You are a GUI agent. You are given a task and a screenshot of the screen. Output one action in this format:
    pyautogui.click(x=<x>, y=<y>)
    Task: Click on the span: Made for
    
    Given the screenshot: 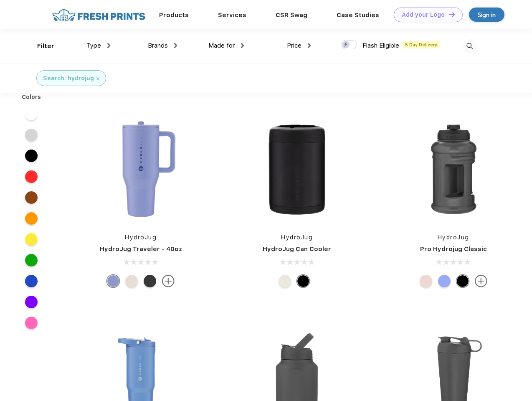 What is the action you would take?
    pyautogui.click(x=222, y=46)
    